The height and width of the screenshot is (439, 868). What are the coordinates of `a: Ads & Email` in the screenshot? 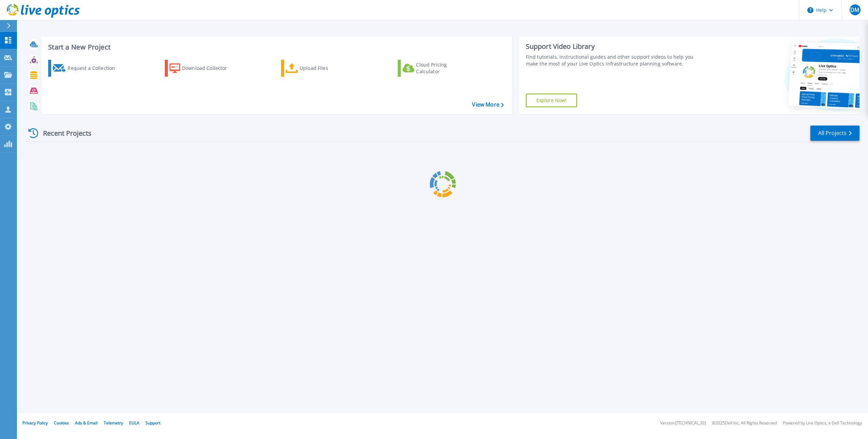 It's located at (86, 423).